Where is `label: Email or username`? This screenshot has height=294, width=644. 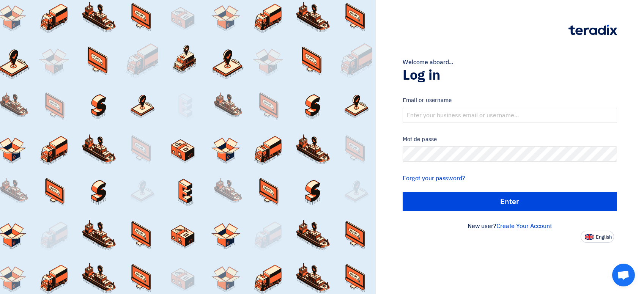 label: Email or username is located at coordinates (510, 100).